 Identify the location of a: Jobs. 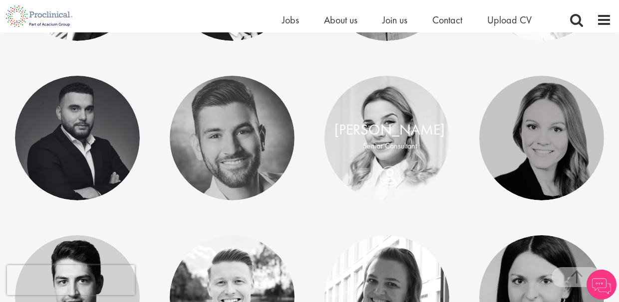
(290, 20).